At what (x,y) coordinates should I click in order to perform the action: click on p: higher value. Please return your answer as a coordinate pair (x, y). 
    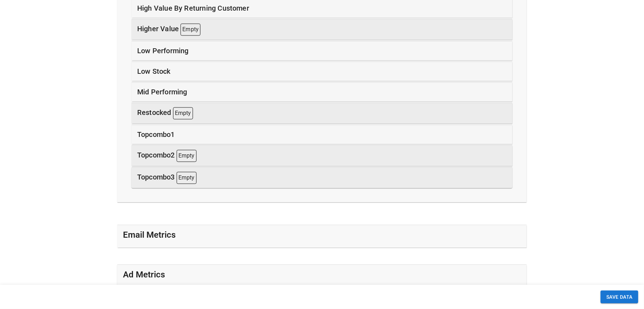
    Looking at the image, I should click on (169, 30).